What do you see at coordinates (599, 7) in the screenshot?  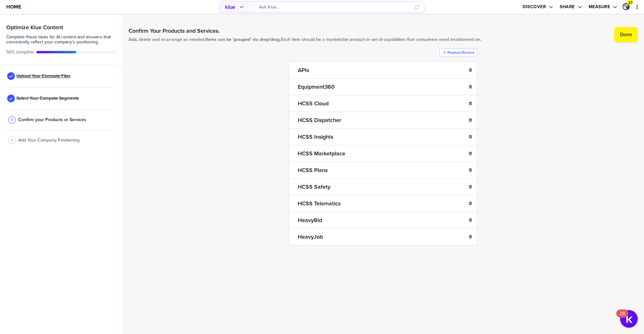 I see `label: Measure` at bounding box center [599, 7].